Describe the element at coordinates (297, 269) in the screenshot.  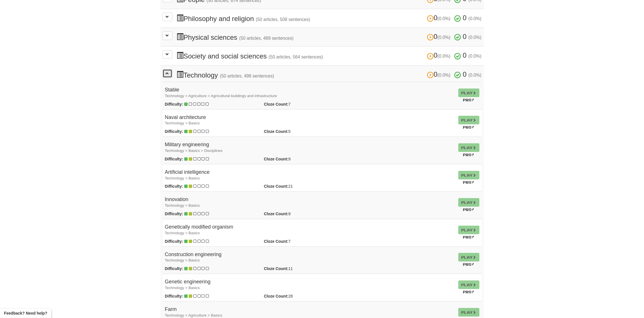
I see `div: 11` at that location.